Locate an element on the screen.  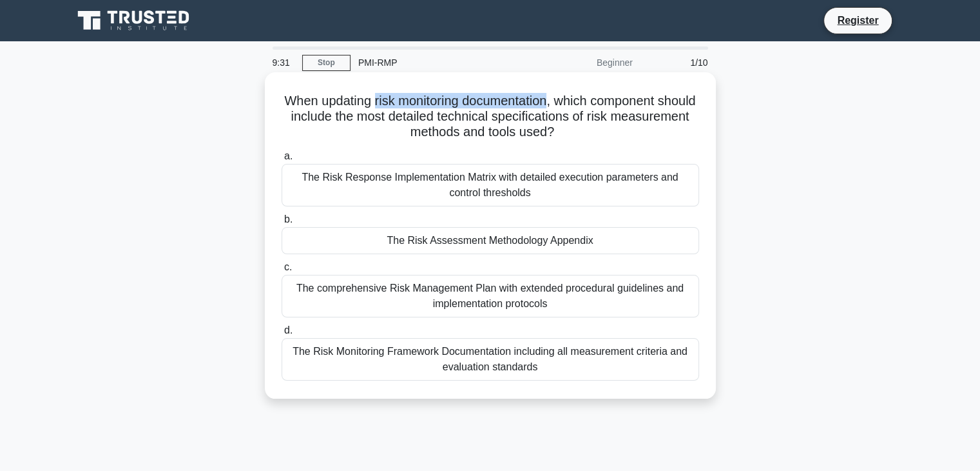
div: Beginner is located at coordinates (584, 62).